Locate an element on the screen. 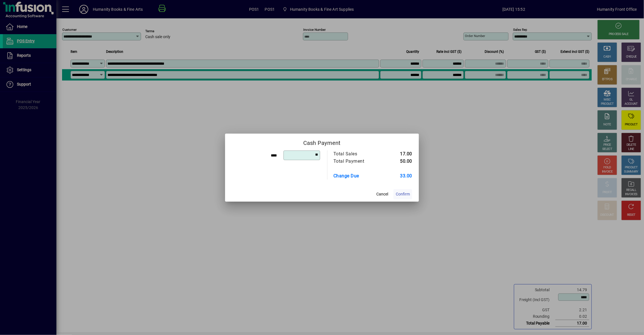 Image resolution: width=644 pixels, height=335 pixels. td: 33.00 is located at coordinates (400, 176).